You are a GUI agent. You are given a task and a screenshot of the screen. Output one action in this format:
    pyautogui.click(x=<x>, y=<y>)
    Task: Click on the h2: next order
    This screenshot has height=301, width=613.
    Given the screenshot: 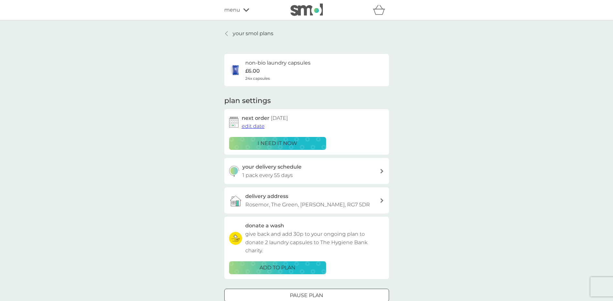 What is the action you would take?
    pyautogui.click(x=265, y=118)
    